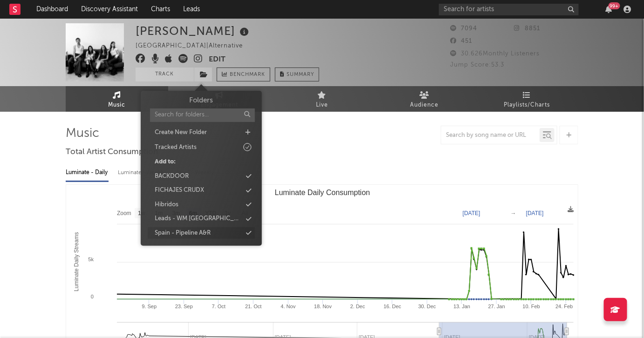 This screenshot has height=338, width=644. What do you see at coordinates (461, 307) in the screenshot?
I see `text: 13. Jan` at bounding box center [461, 307].